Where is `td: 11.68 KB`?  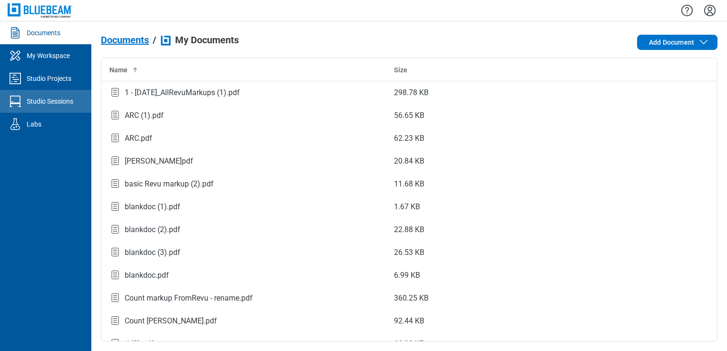
td: 11.68 KB is located at coordinates (529, 184).